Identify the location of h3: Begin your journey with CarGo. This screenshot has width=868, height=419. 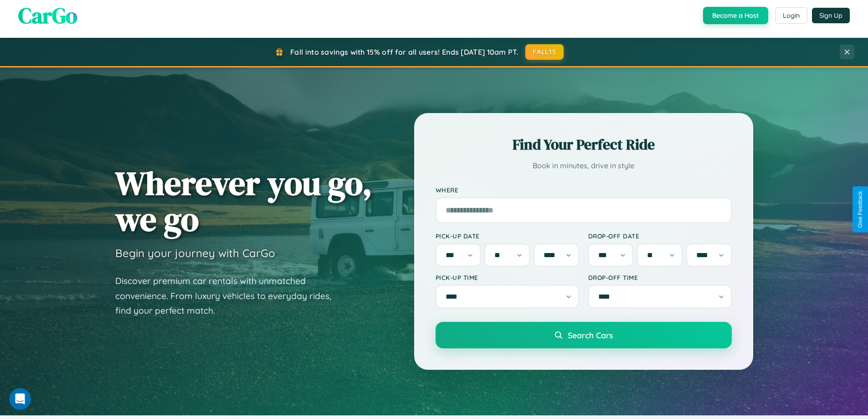
(195, 254).